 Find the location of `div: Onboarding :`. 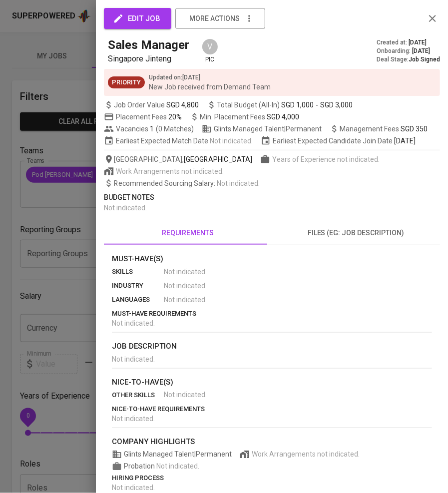

div: Onboarding : is located at coordinates (408, 51).